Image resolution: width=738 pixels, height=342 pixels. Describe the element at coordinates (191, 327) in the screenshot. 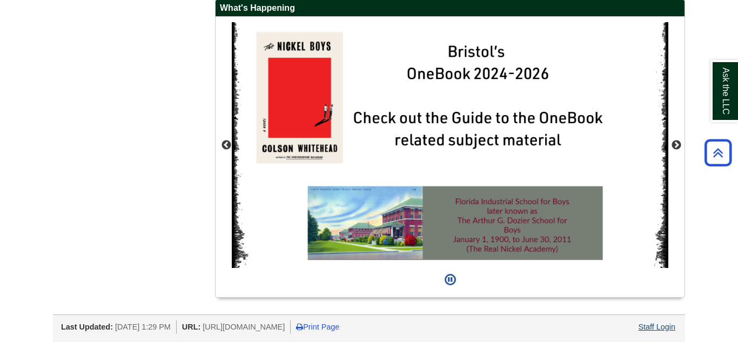

I see `span: URL:` at that location.